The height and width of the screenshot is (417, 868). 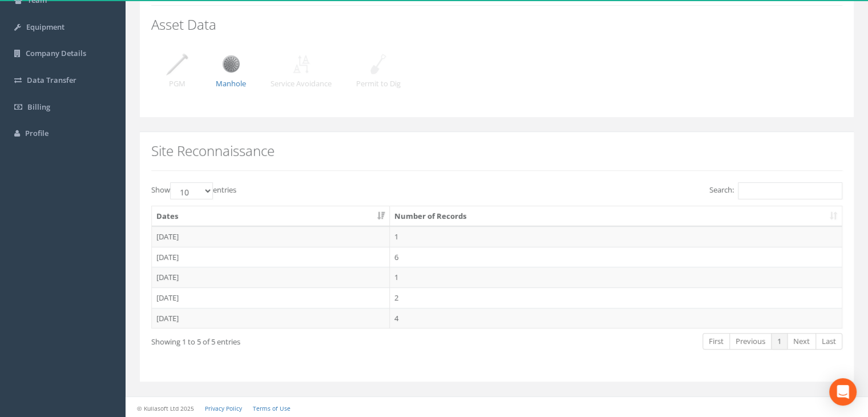 What do you see at coordinates (191, 191) in the screenshot?
I see `select: Showentries` at bounding box center [191, 191].